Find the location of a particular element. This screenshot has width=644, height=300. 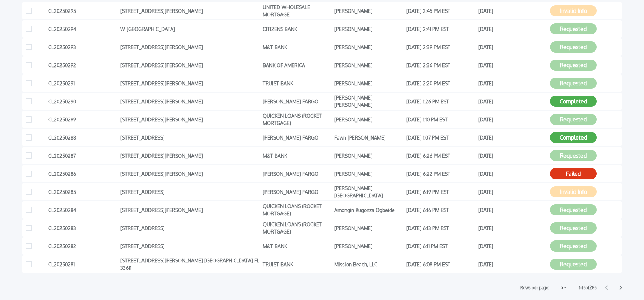

div: CL20250292 is located at coordinates (82, 65).